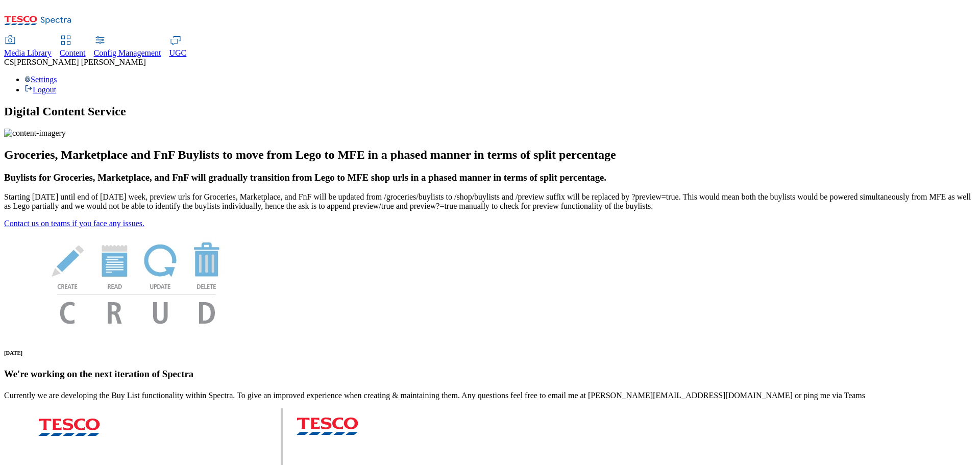 This screenshot has height=465, width=980. Describe the element at coordinates (490, 154) in the screenshot. I see `h2: Groceries, Marketplace and FnF Buylists to move from Lego to MFE in a phased manner in terms of s...` at that location.